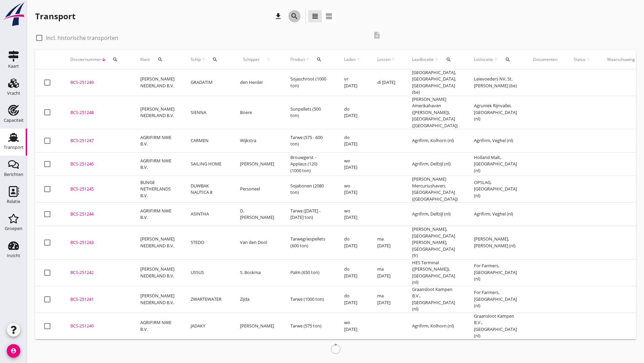 The width and height of the screenshot is (644, 363). I want to click on td: STEDO, so click(207, 242).